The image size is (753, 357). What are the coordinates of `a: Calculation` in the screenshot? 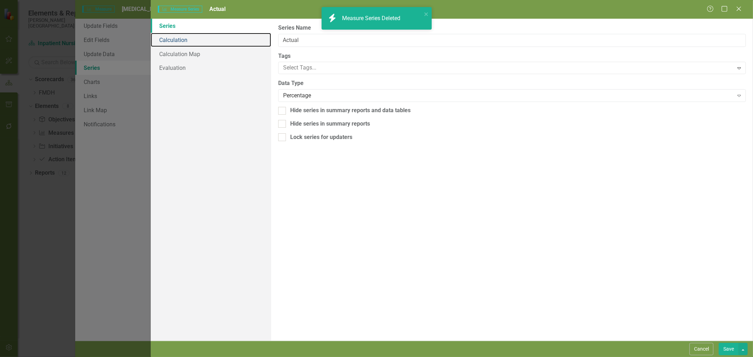 It's located at (211, 40).